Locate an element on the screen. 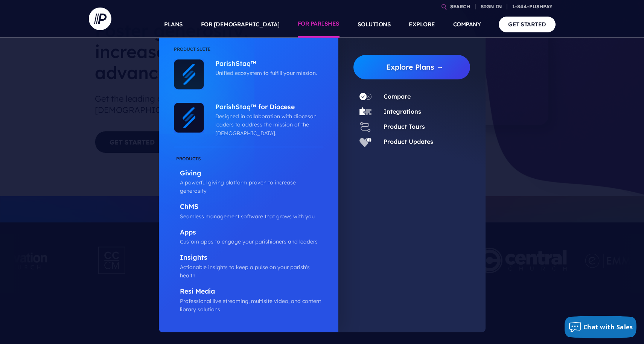 The height and width of the screenshot is (344, 644). a: Explore Plans → is located at coordinates (415, 67).